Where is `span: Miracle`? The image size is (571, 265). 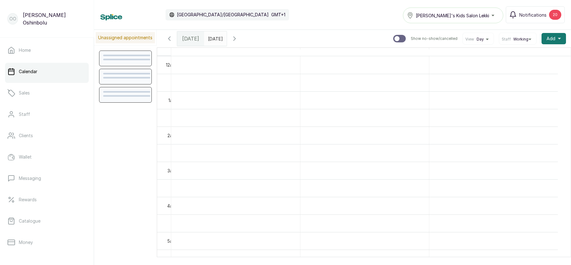
span: Miracle is located at coordinates (364, 51).